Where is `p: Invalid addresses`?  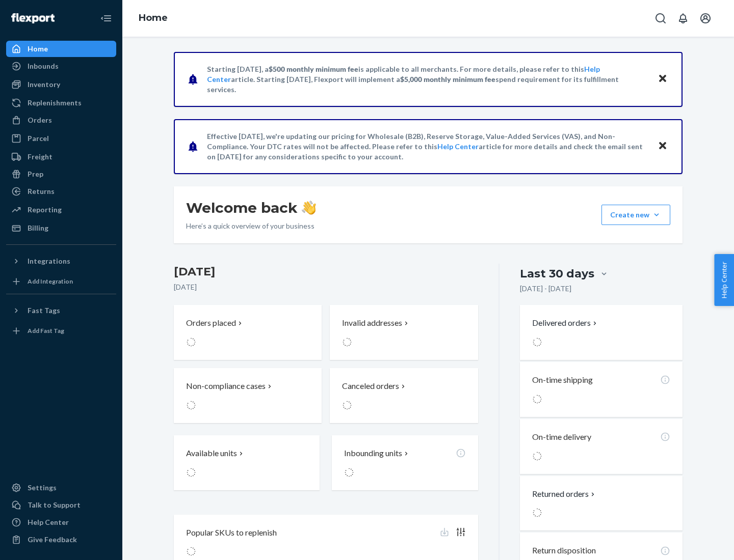 p: Invalid addresses is located at coordinates (372, 323).